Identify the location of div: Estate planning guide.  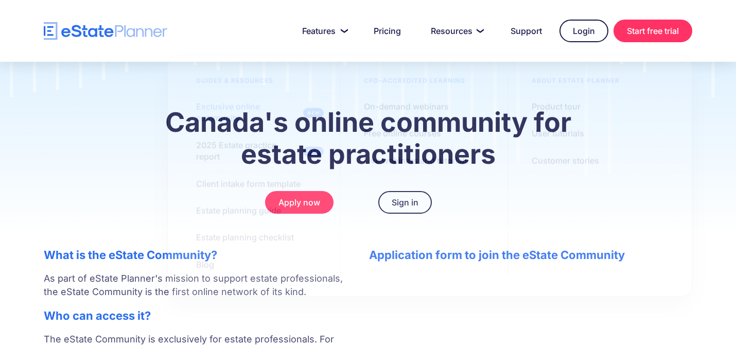
(238, 211).